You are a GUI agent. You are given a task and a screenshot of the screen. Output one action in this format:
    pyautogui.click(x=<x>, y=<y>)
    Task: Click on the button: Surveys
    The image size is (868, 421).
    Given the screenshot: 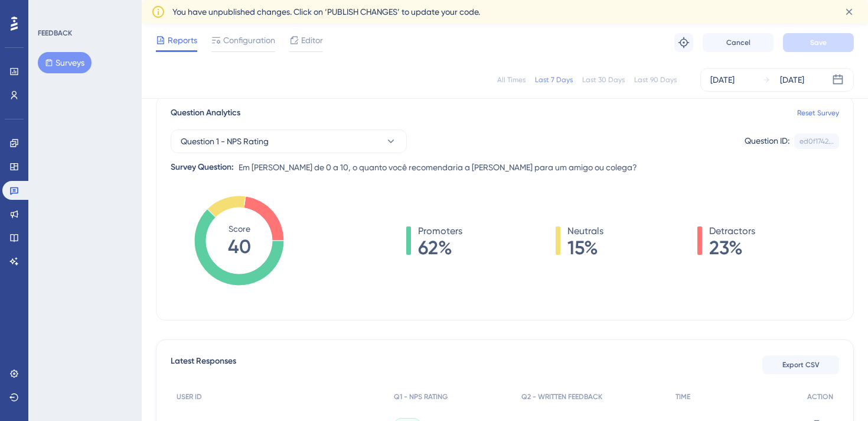 What is the action you would take?
    pyautogui.click(x=65, y=62)
    